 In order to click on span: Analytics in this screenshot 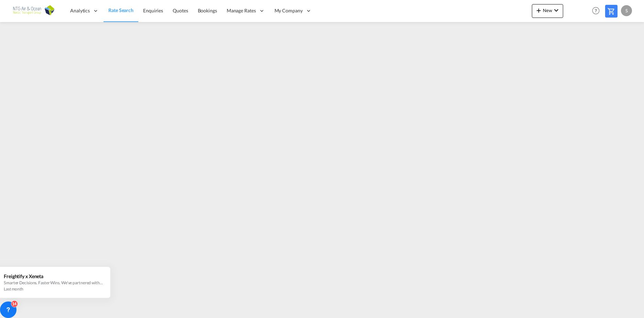, I will do `click(80, 11)`.